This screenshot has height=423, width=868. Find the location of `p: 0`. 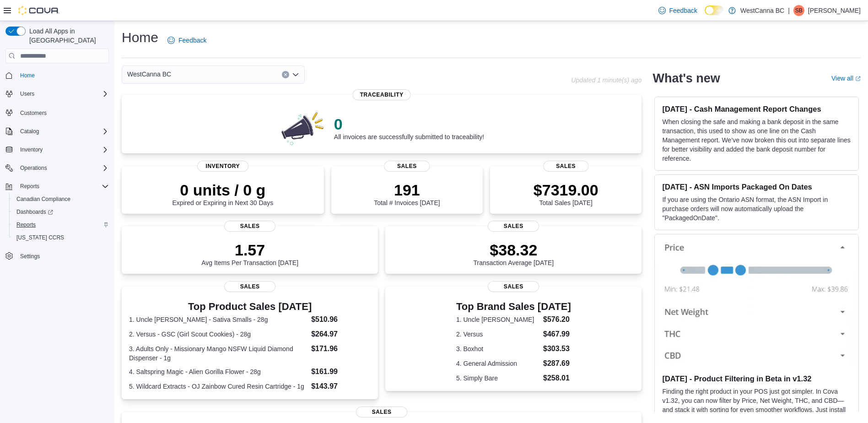

p: 0 is located at coordinates (409, 124).